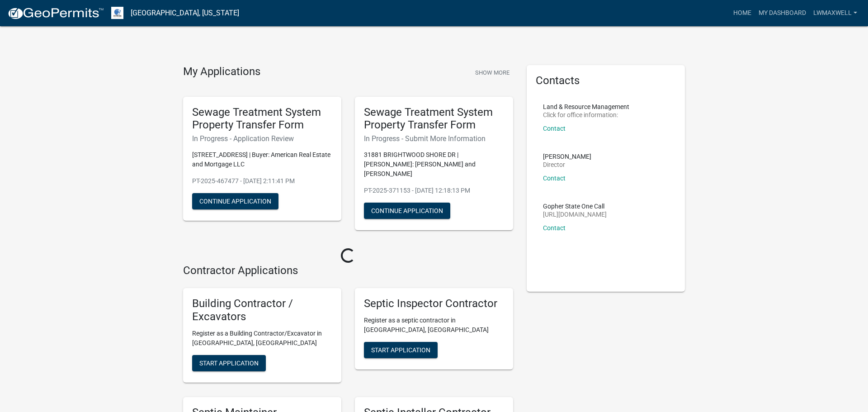 Image resolution: width=868 pixels, height=412 pixels. Describe the element at coordinates (782, 13) in the screenshot. I see `a: My Dashboard` at that location.